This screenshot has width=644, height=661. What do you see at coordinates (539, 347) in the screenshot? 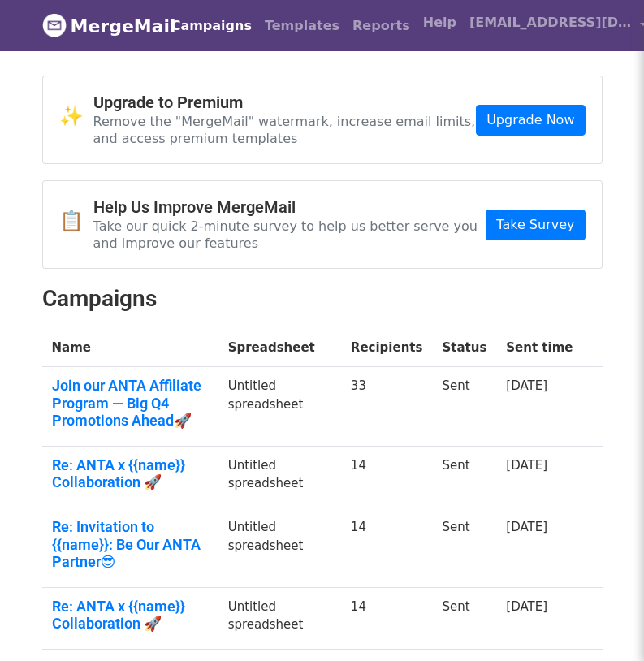
I see `th: Sent time` at bounding box center [539, 347].